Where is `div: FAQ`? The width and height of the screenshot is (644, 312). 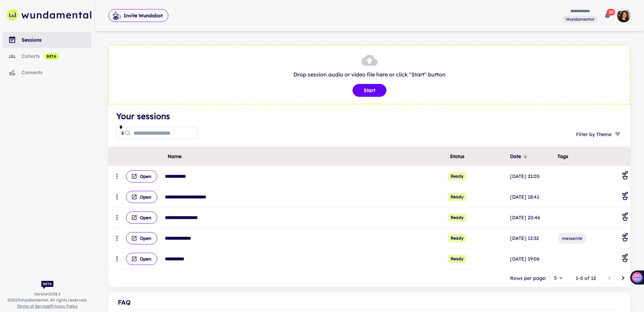 div: FAQ is located at coordinates (369, 302).